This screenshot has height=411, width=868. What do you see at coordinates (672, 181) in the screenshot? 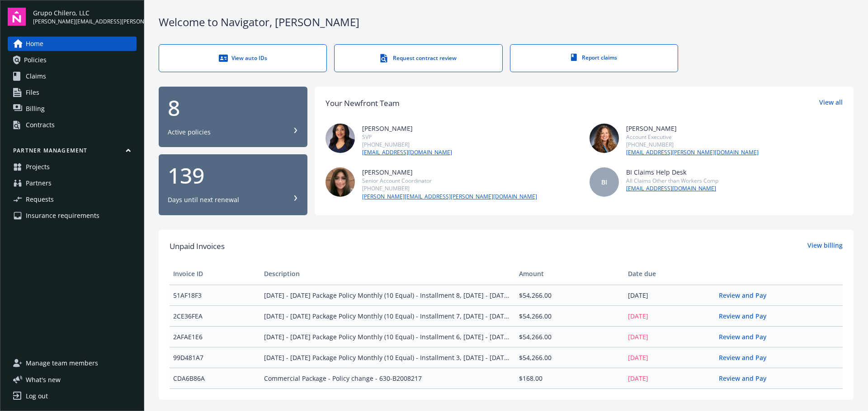
I see `div: All Claims Other than Workers Comp` at bounding box center [672, 181].